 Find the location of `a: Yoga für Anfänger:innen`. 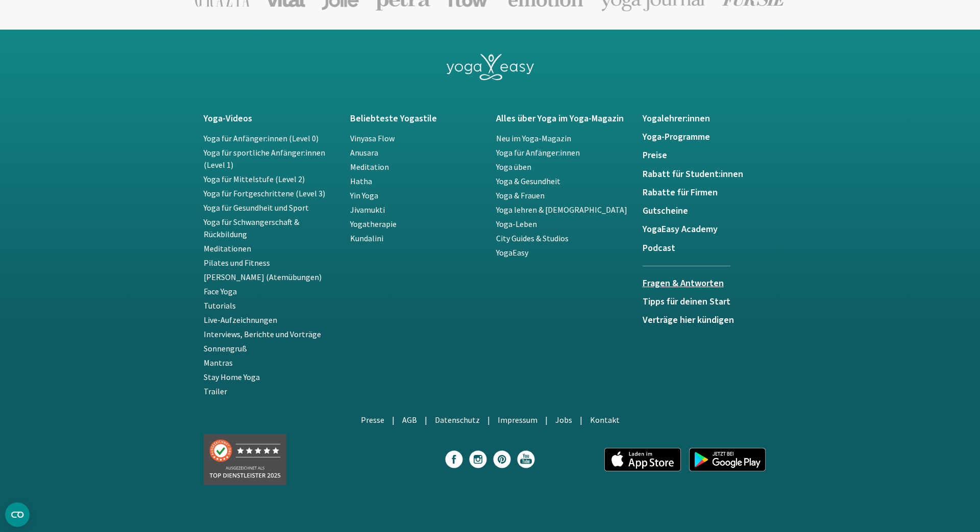

a: Yoga für Anfänger:innen is located at coordinates (538, 152).